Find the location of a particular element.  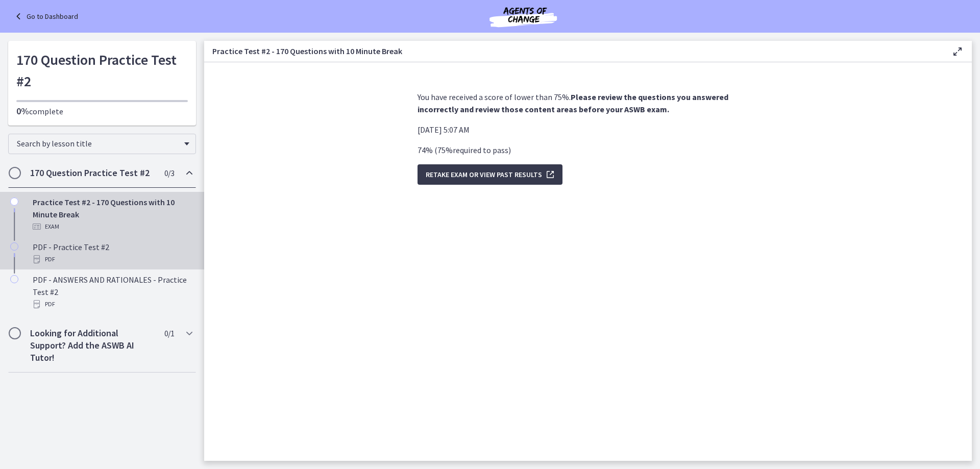

h3: Practice Test #2 - 170 Questions with 10 Minute Break is located at coordinates (574, 51).